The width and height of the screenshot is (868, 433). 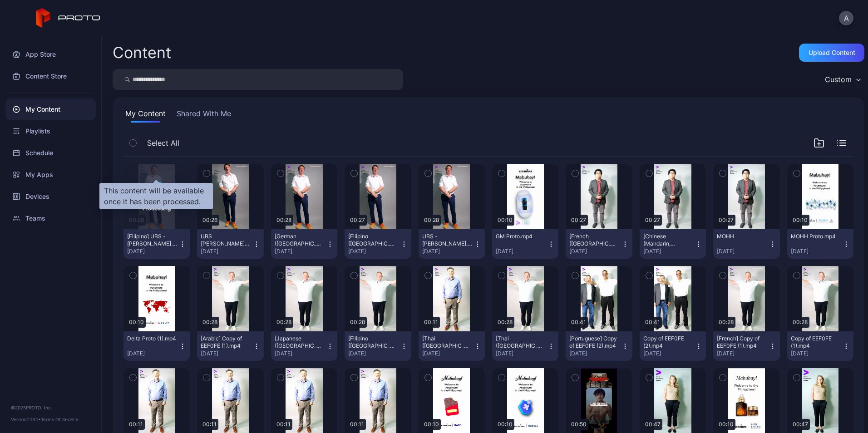 What do you see at coordinates (816, 237) in the screenshot?
I see `div: MOHH Proto.mp4` at bounding box center [816, 237].